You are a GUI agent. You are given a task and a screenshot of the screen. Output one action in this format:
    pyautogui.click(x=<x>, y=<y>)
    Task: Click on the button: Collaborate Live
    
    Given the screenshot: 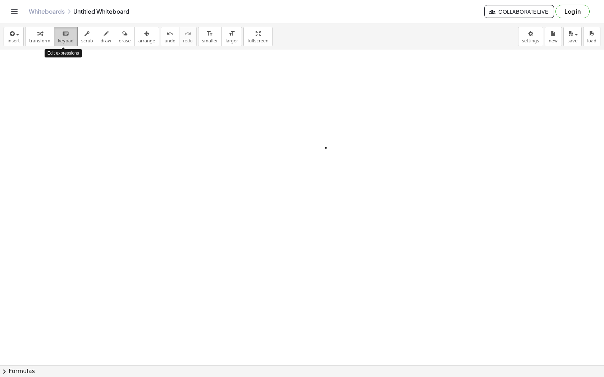 What is the action you would take?
    pyautogui.click(x=519, y=11)
    